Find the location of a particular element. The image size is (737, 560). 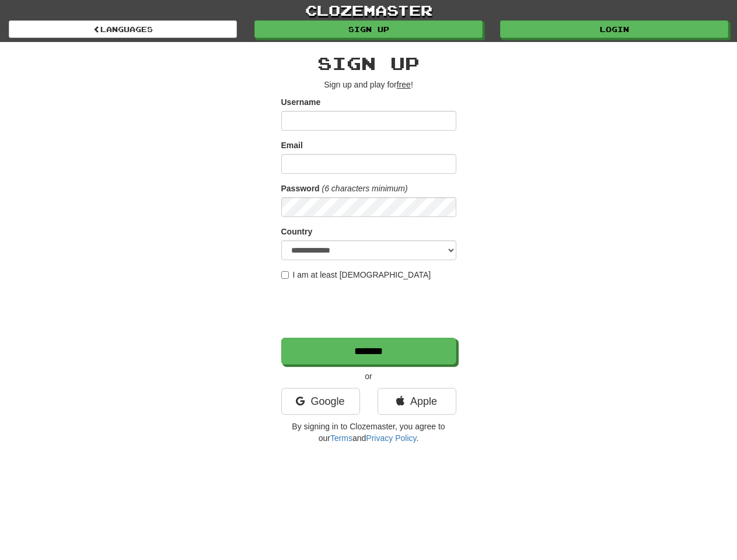

p: Sign up and play for ! is located at coordinates (369, 85).